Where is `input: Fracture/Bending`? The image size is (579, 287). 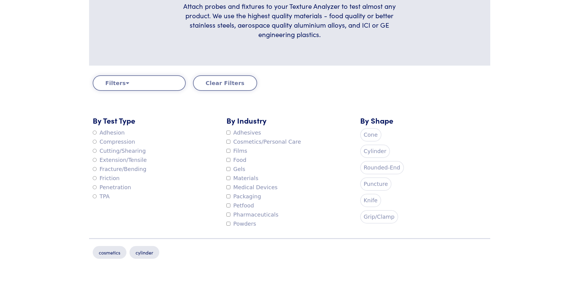 input: Fracture/Bending is located at coordinates (95, 169).